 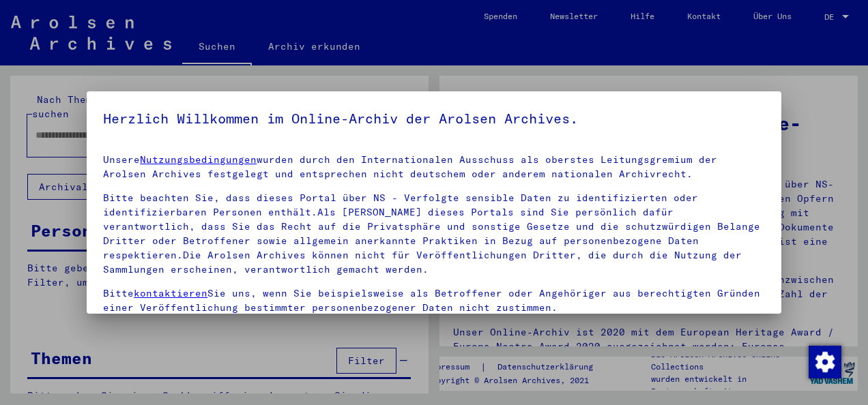 What do you see at coordinates (434, 119) in the screenshot?
I see `h5: Herzlich Willkommen im Online-Archiv der Arolsen Archives.` at bounding box center [434, 119].